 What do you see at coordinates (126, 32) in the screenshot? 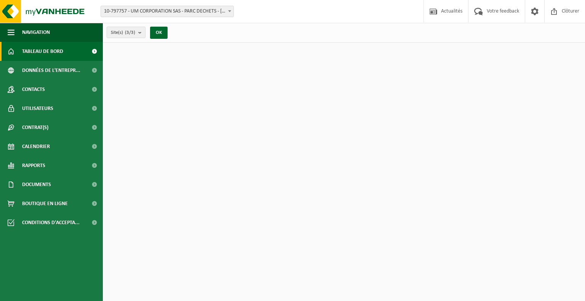
I see `button: Site(s)(3/3)` at bounding box center [126, 32].